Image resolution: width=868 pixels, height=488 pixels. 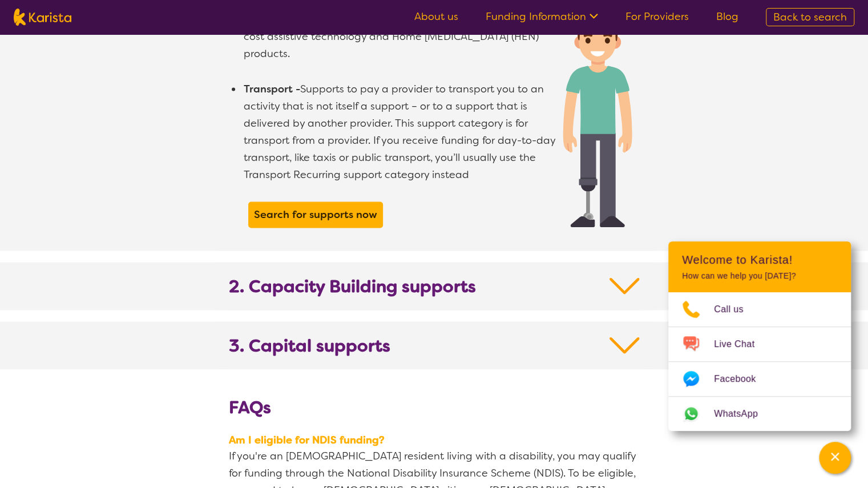 I want to click on a: Funding Information, so click(x=542, y=16).